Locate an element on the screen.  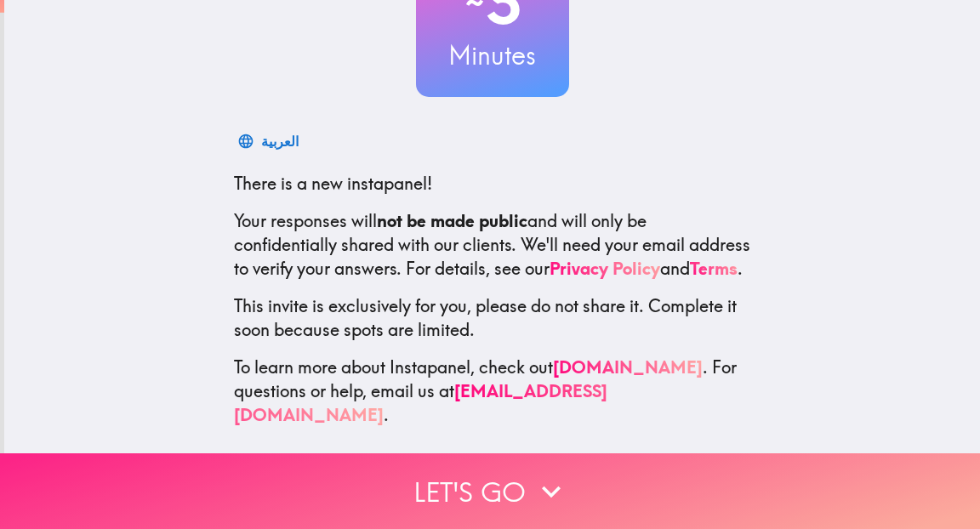
p: Your responses will and will only be confidentially shared with our clients. We'll need your emai... is located at coordinates (493, 245).